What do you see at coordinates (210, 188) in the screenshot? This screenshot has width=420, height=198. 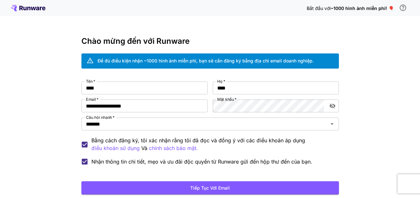 I see `font: Tiếp tục với email` at bounding box center [210, 188].